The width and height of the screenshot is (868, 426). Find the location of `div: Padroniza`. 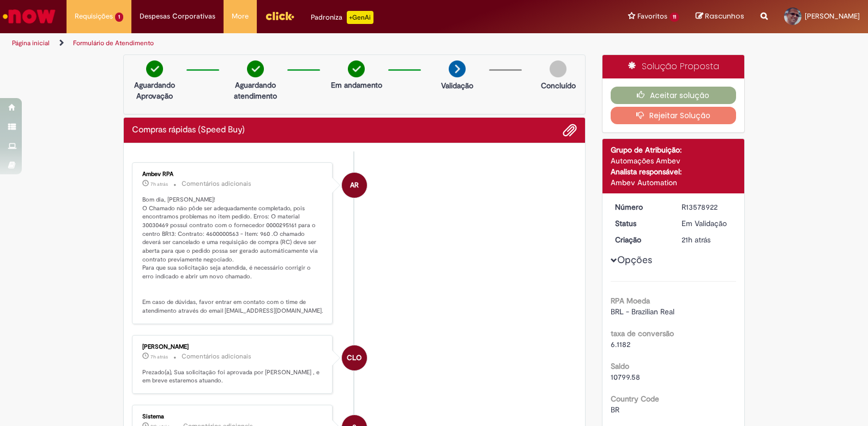

div: Padroniza is located at coordinates (342, 18).